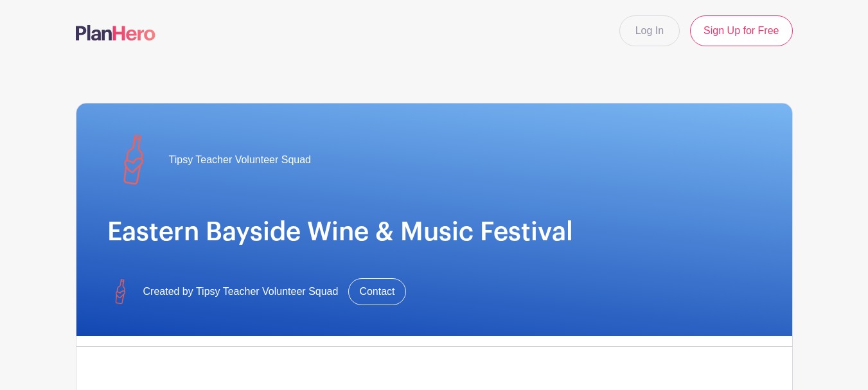  I want to click on span: Tipsy Teacher Volunteer Squad, so click(240, 160).